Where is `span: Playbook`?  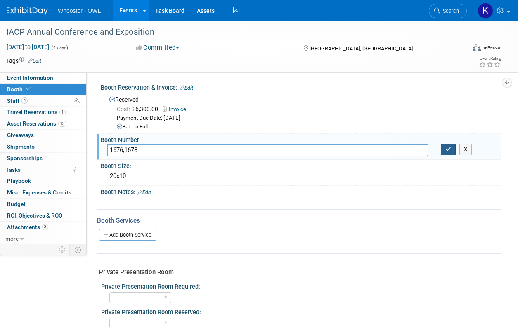
span: Playbook is located at coordinates (19, 181).